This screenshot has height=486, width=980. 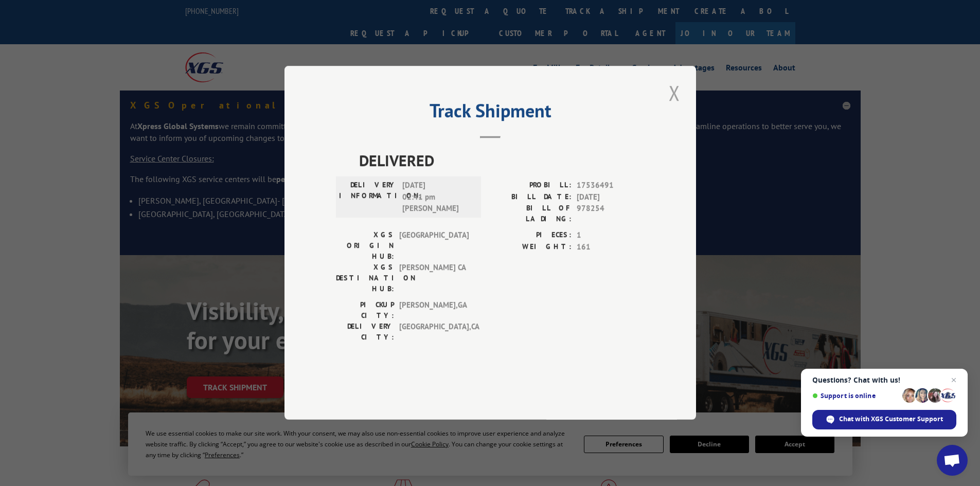 I want to click on label: PICKUP CITY:, so click(x=364, y=310).